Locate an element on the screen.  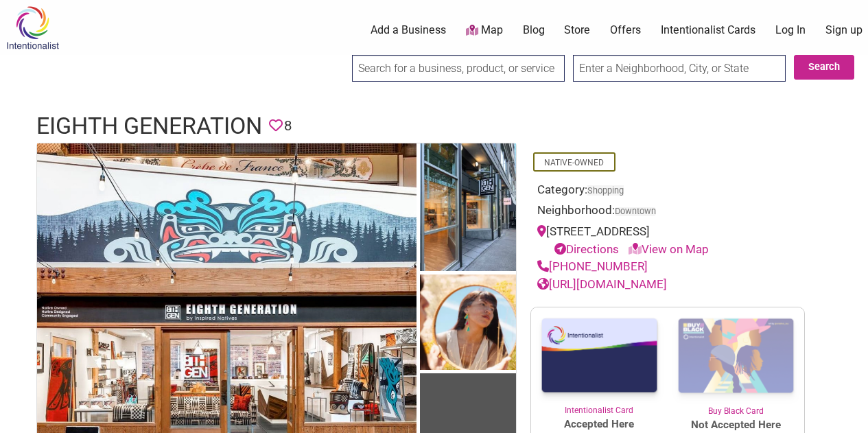
a: Offers is located at coordinates (625, 30).